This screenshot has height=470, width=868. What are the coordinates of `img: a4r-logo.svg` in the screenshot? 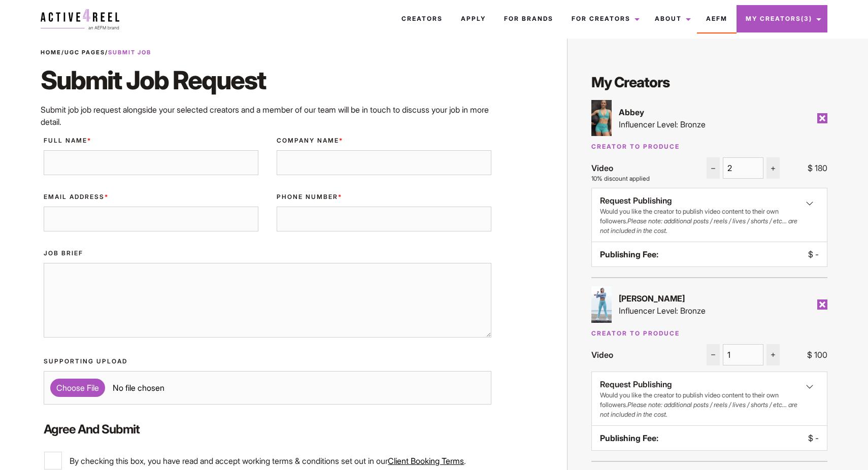 It's located at (80, 19).